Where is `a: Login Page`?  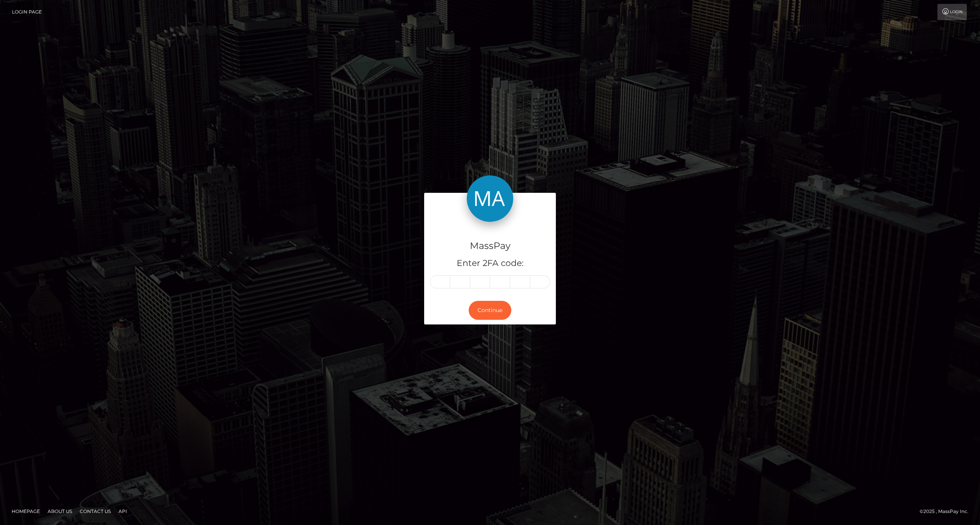
a: Login Page is located at coordinates (27, 12).